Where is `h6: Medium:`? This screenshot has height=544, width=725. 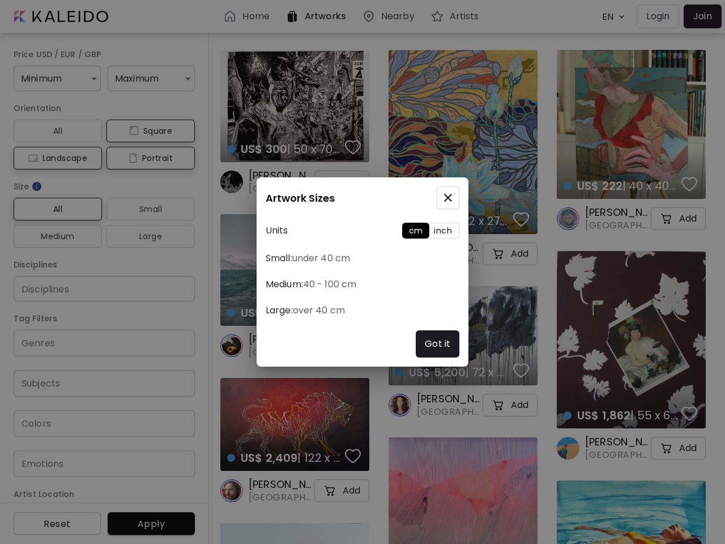
h6: Medium: is located at coordinates (363, 284).